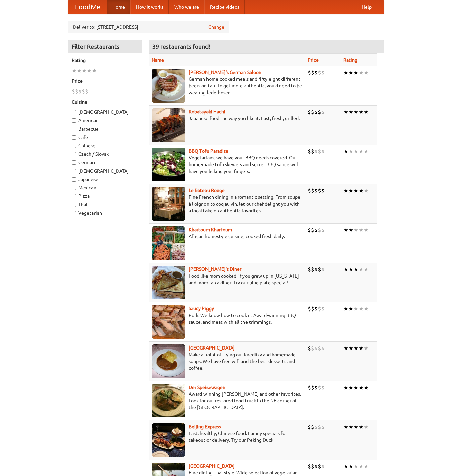  Describe the element at coordinates (227, 362) in the screenshot. I see `p: Make a point of trying our knedlíky and homemade soups. We have free wifi and the best desserts a...` at that location.